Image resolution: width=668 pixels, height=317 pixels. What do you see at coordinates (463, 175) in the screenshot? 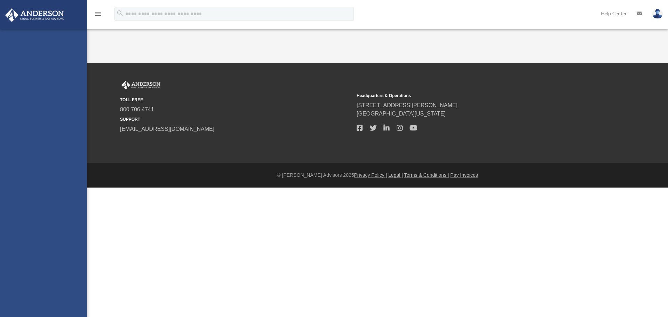
I see `a: Pay Invoices` at bounding box center [463, 175].